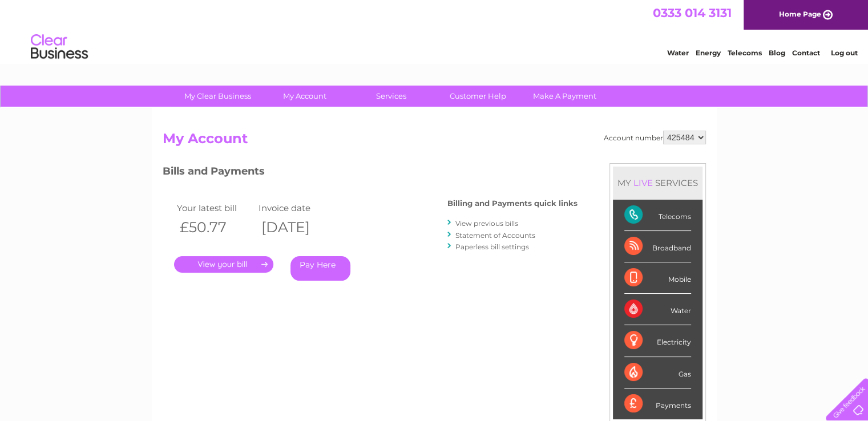  I want to click on a: Pay Here, so click(320, 268).